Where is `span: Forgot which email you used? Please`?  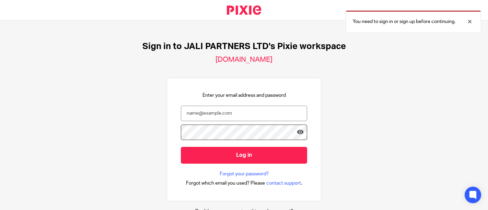
span: Forgot which email you used? Please is located at coordinates (225, 183).